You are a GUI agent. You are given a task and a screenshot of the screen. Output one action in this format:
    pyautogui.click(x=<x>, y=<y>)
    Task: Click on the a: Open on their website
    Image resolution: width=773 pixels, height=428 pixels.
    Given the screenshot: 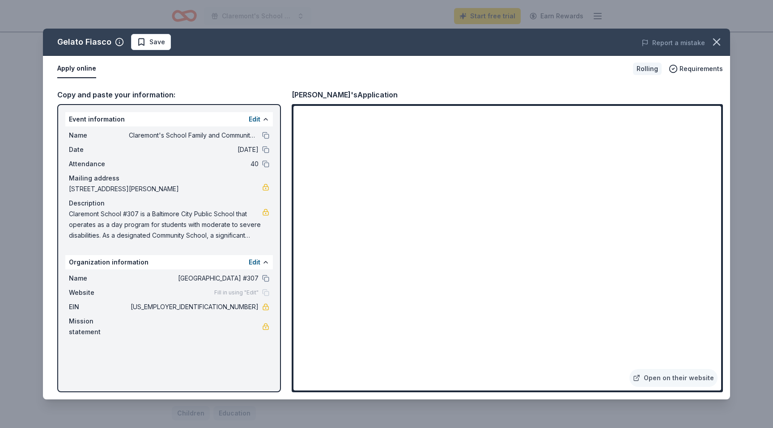 What is the action you would take?
    pyautogui.click(x=673, y=378)
    